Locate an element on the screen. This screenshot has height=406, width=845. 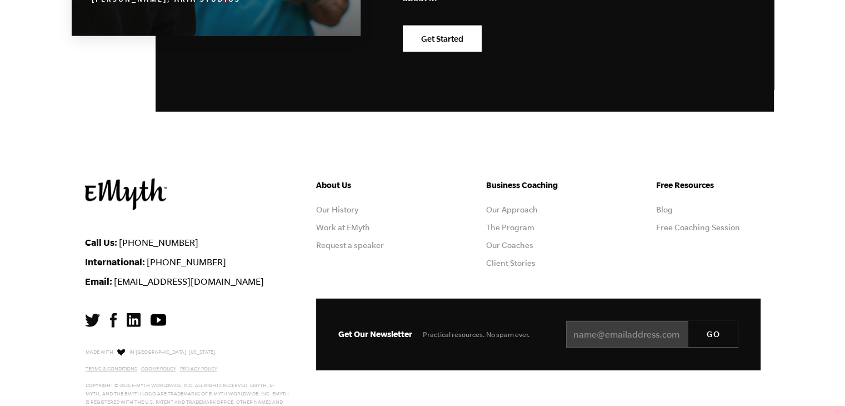
a: Terms & Conditions is located at coordinates (111, 368).